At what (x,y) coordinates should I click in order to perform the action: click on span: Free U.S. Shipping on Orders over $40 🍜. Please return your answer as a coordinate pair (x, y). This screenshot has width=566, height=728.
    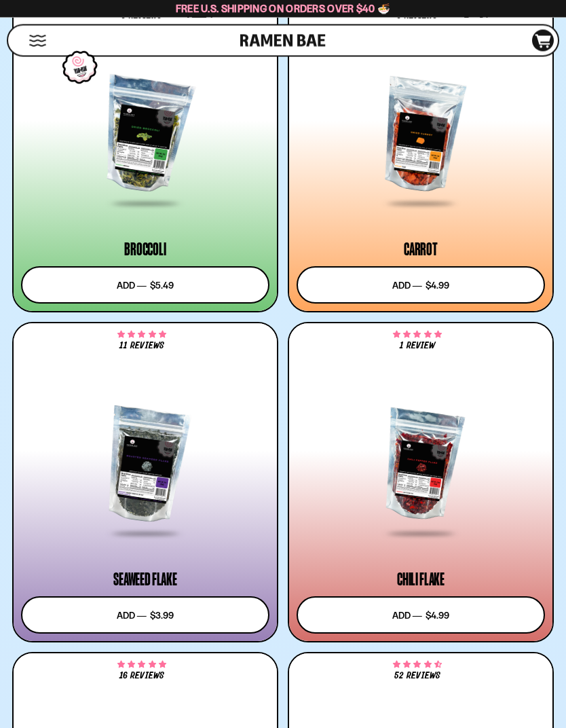
    Looking at the image, I should click on (283, 8).